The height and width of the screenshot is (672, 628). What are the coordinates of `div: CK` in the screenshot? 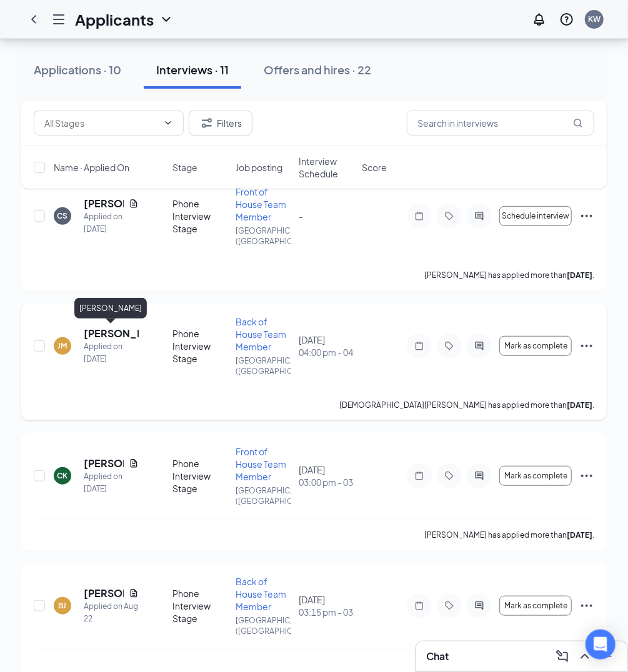 It's located at (63, 475).